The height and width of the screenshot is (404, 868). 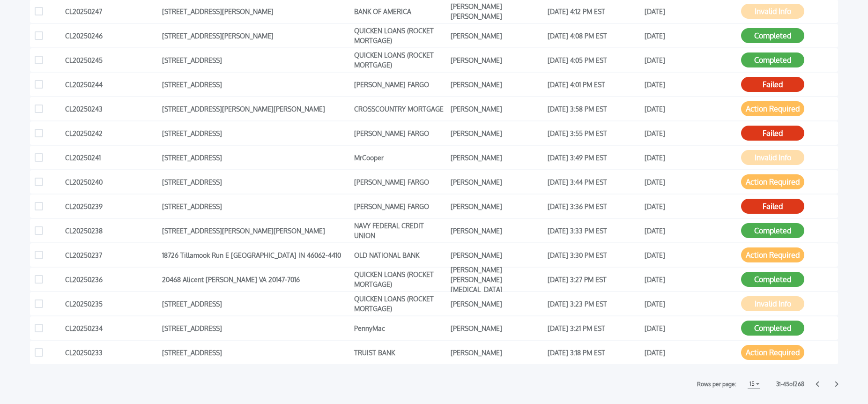 I want to click on div: CL20250240, so click(x=111, y=182).